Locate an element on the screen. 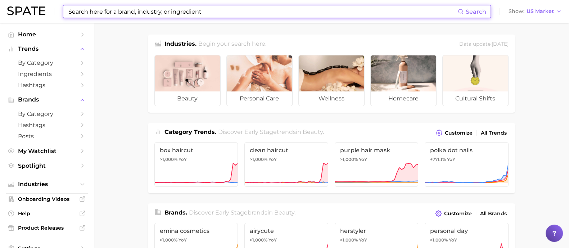 This screenshot has width=569, height=248. a: Help is located at coordinates (47, 213).